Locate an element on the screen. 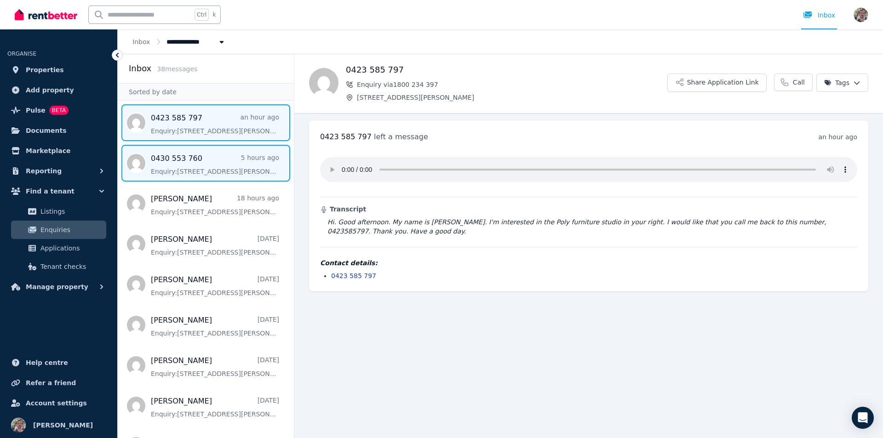  a: PulseBETA is located at coordinates (58, 110).